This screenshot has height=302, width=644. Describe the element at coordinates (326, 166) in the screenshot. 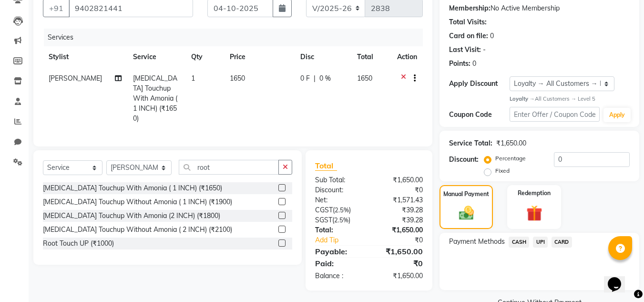

I see `span: Total` at that location.